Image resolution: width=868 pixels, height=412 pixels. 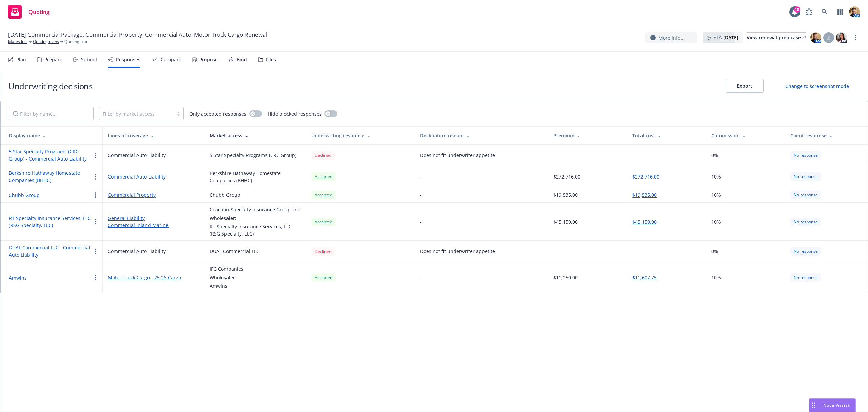 I want to click on button: More info..., so click(x=671, y=38).